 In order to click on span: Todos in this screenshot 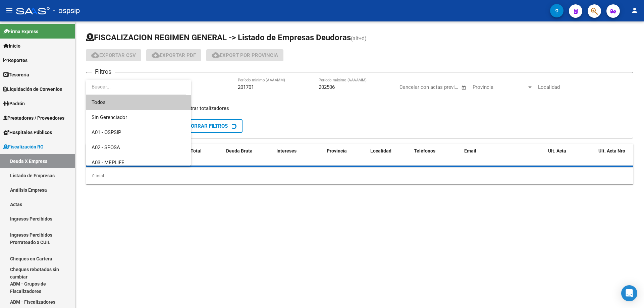, I will do `click(138, 102)`.